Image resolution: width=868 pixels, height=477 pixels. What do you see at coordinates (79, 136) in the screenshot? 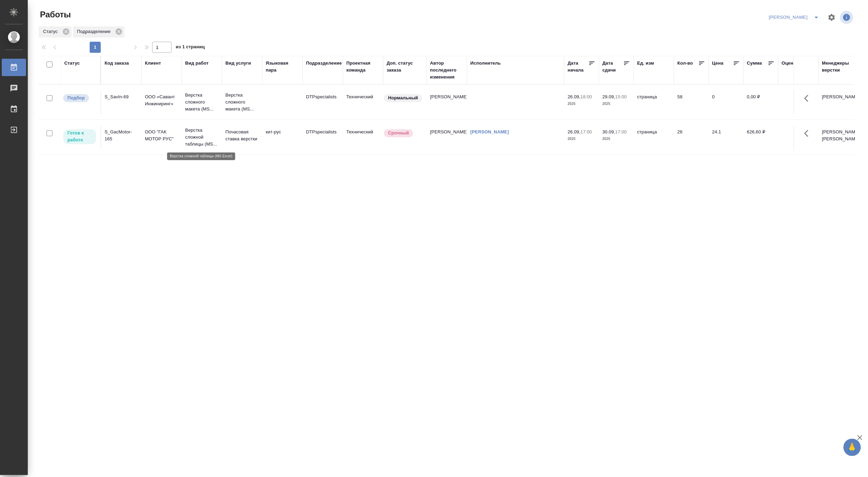
I see `p: Готов к работе` at bounding box center [79, 136].